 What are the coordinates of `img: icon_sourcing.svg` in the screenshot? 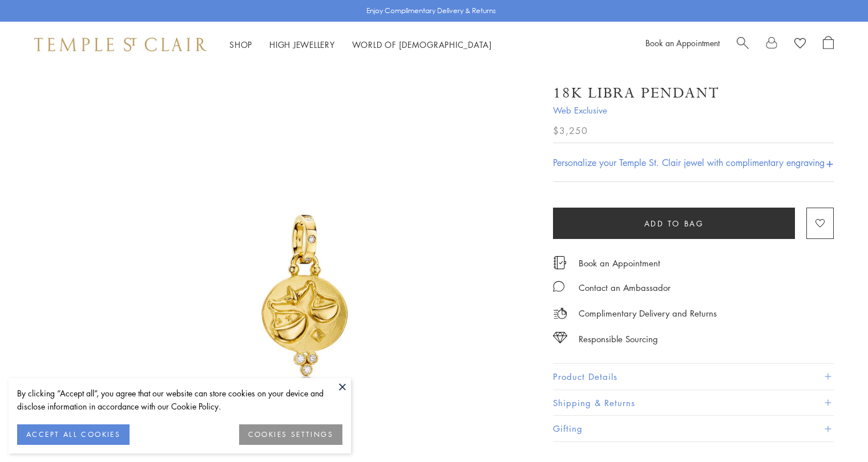 It's located at (560, 338).